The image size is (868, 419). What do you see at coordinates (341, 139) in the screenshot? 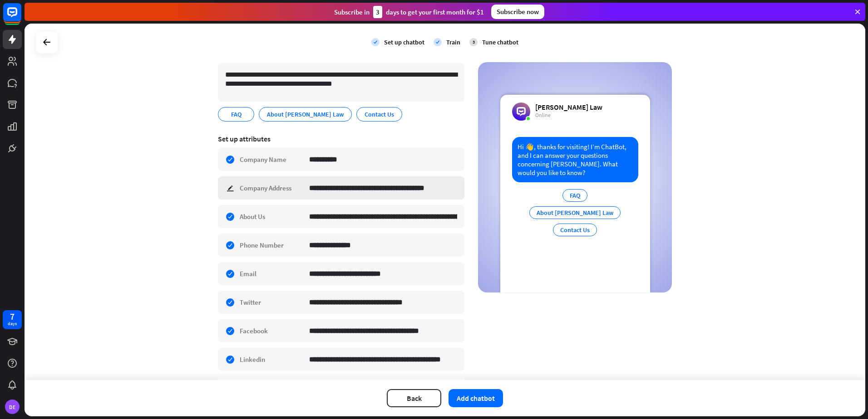
I see `div: Set up attributes` at bounding box center [341, 139].